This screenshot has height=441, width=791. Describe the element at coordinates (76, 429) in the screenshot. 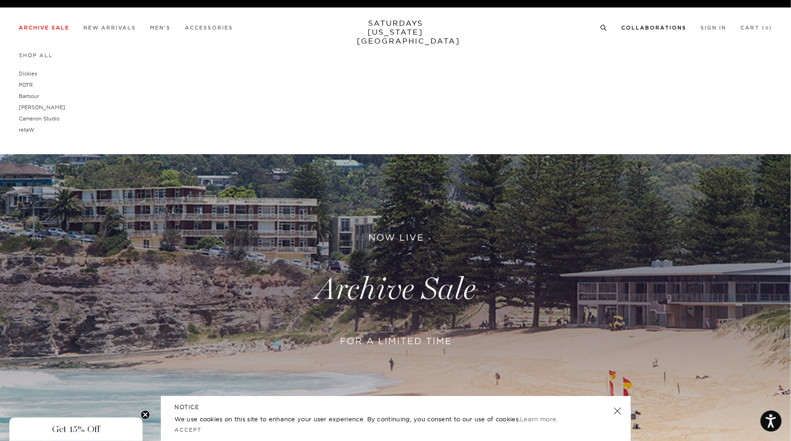

I see `div: Get 15% OffClose teaser` at that location.